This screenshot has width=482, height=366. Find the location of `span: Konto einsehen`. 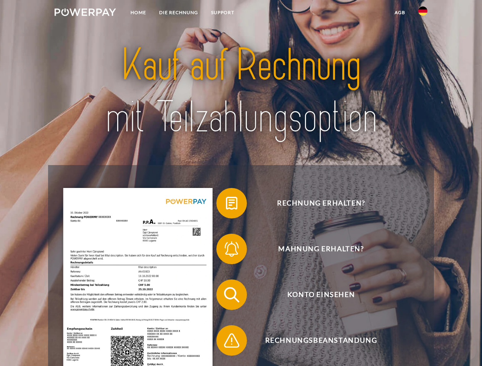

span: Konto einsehen is located at coordinates (321, 295).